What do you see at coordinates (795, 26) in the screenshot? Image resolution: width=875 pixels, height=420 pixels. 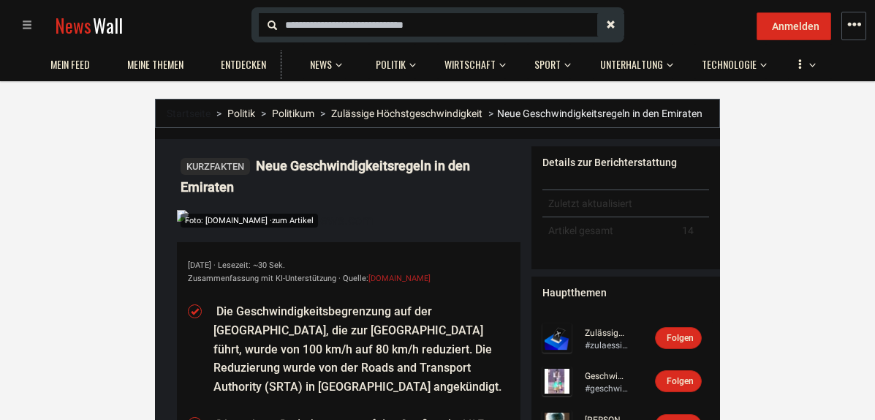 I see `span: Anmelden` at bounding box center [795, 26].